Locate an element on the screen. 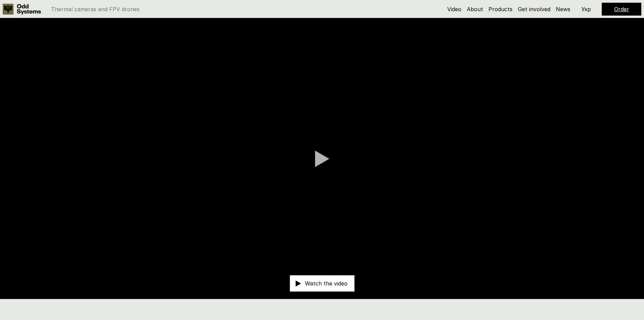 This screenshot has height=320, width=644. a: Video is located at coordinates (455, 9).